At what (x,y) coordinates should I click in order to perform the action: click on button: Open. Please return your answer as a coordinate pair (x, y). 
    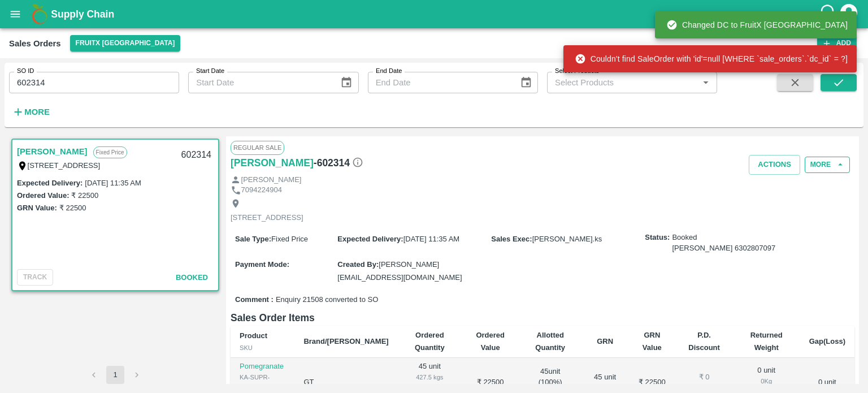
    Looking at the image, I should click on (706, 82).